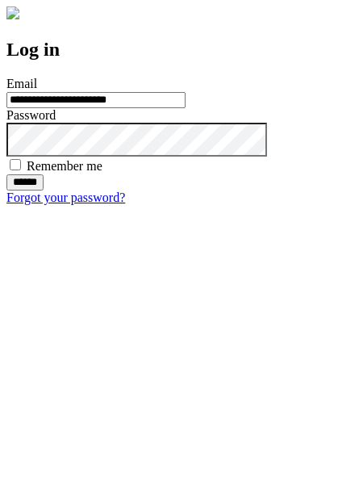  Describe the element at coordinates (31, 115) in the screenshot. I see `label: Password` at that location.